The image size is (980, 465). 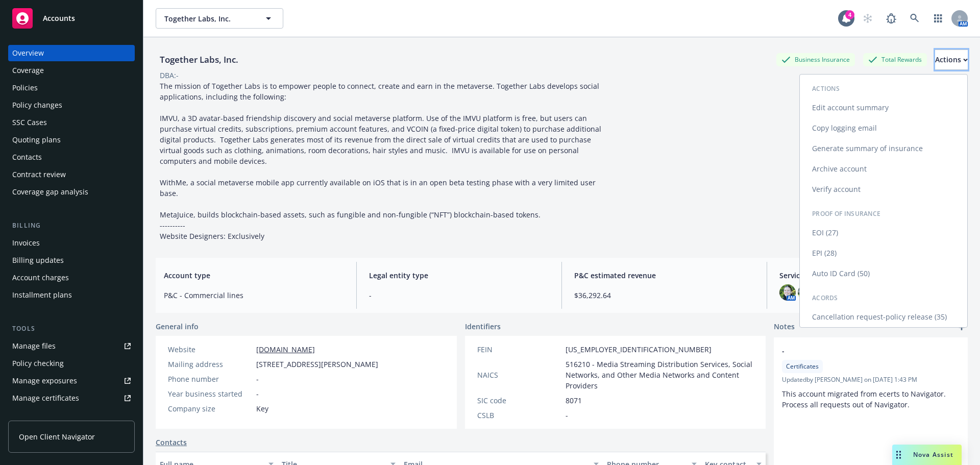 What do you see at coordinates (574, 400) in the screenshot?
I see `span: 8071` at bounding box center [574, 400].